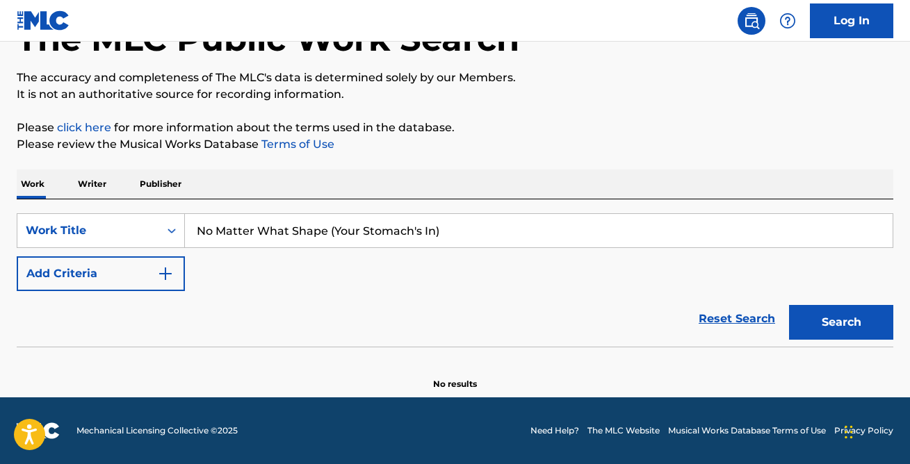 The width and height of the screenshot is (910, 464). Describe the element at coordinates (848, 432) in the screenshot. I see `div: Drag` at that location.